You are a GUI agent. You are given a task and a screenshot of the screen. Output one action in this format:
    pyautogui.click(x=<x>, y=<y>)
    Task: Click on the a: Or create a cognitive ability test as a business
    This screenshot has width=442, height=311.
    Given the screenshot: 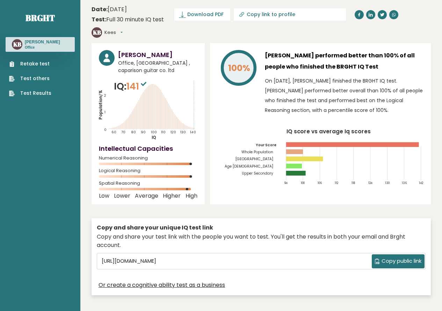 What is the action you would take?
    pyautogui.click(x=162, y=285)
    